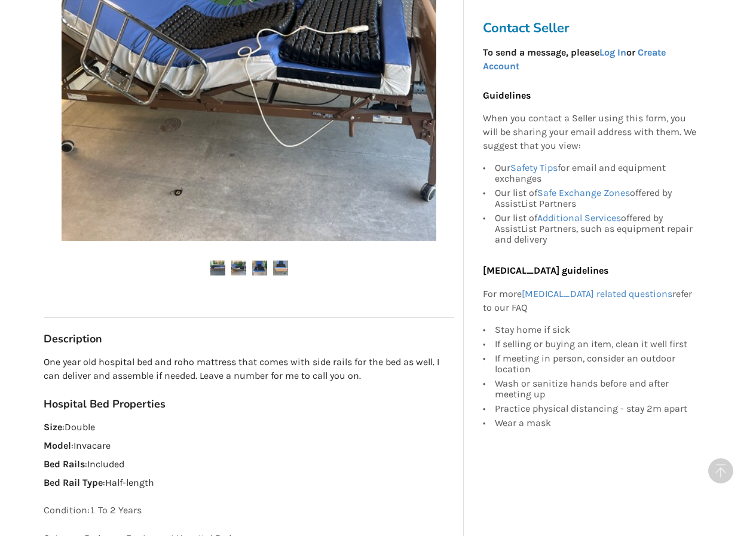 Image resolution: width=756 pixels, height=536 pixels. Describe the element at coordinates (596, 330) in the screenshot. I see `div: Stay home if sick` at that location.